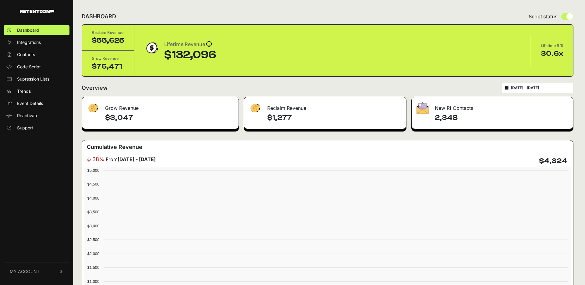 This screenshot has height=285, width=585. I want to click on text: $1,500, so click(93, 267).